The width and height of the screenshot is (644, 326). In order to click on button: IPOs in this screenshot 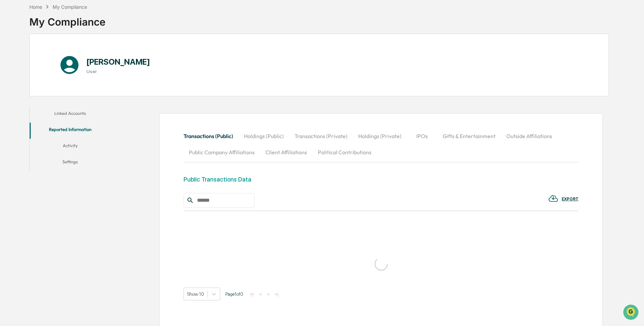, I will do `click(422, 136)`.